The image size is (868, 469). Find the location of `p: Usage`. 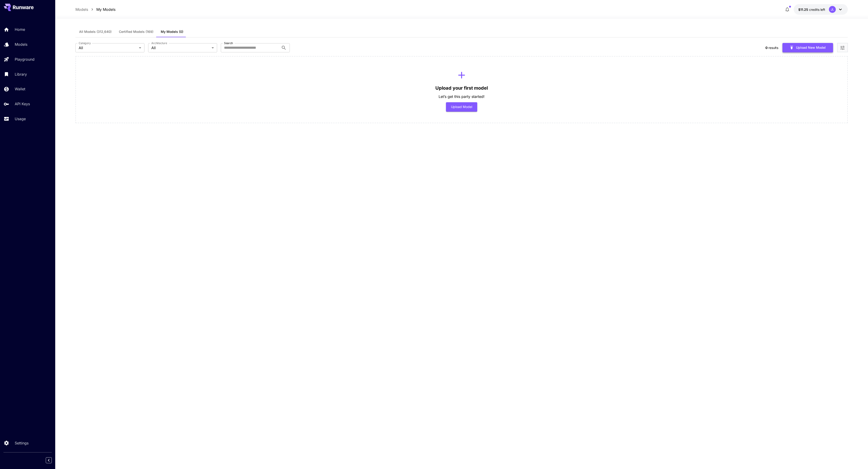

p: Usage is located at coordinates (20, 119).